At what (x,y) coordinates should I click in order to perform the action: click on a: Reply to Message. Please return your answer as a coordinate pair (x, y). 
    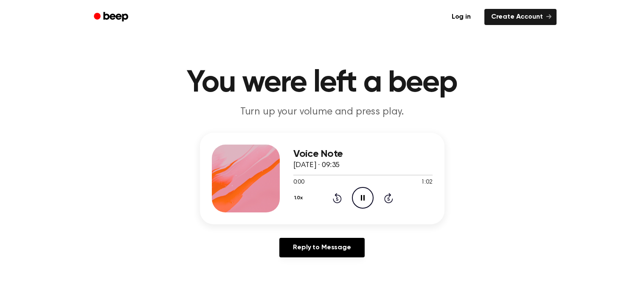
    Looking at the image, I should click on (322, 248).